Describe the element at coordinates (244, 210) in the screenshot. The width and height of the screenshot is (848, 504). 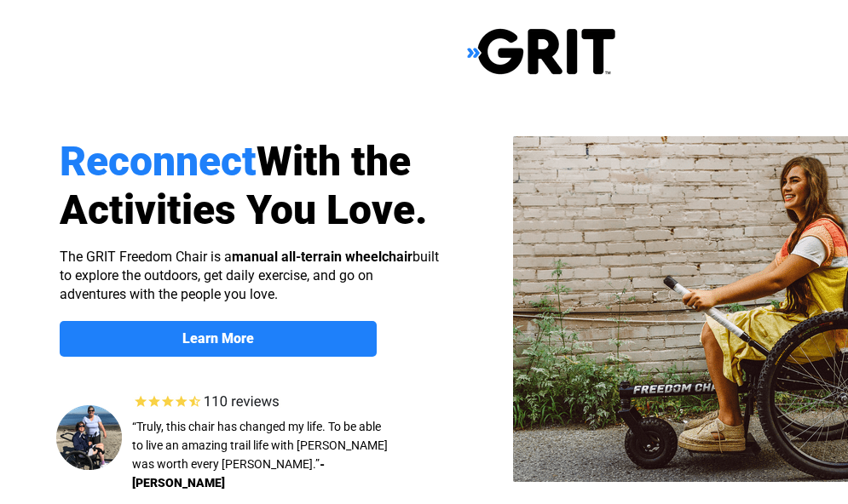
I see `span: Activities You Love.` at that location.